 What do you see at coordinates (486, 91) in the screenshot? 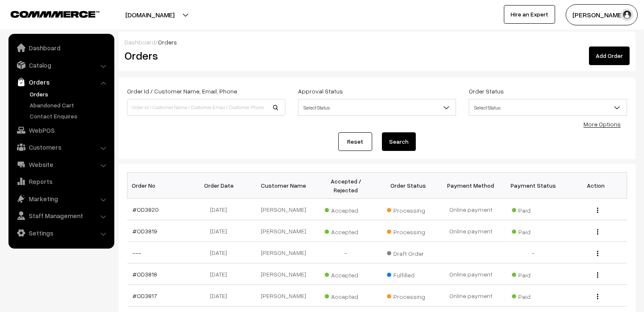
I see `label: Order Status` at bounding box center [486, 91].